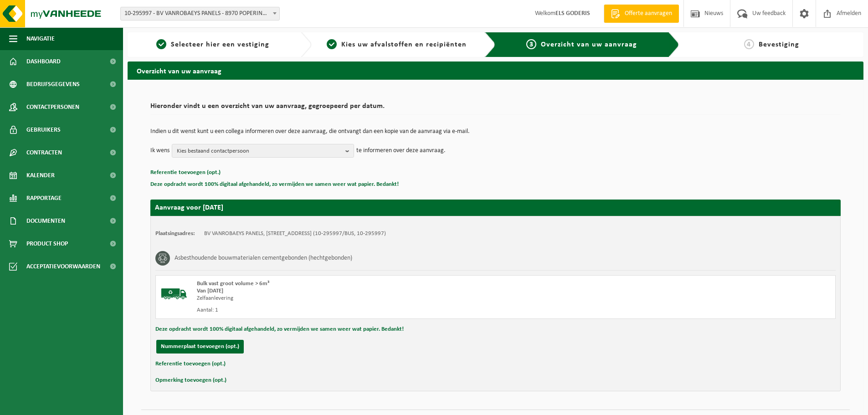 The width and height of the screenshot is (868, 415). What do you see at coordinates (779, 44) in the screenshot?
I see `span: Bevestiging` at bounding box center [779, 44].